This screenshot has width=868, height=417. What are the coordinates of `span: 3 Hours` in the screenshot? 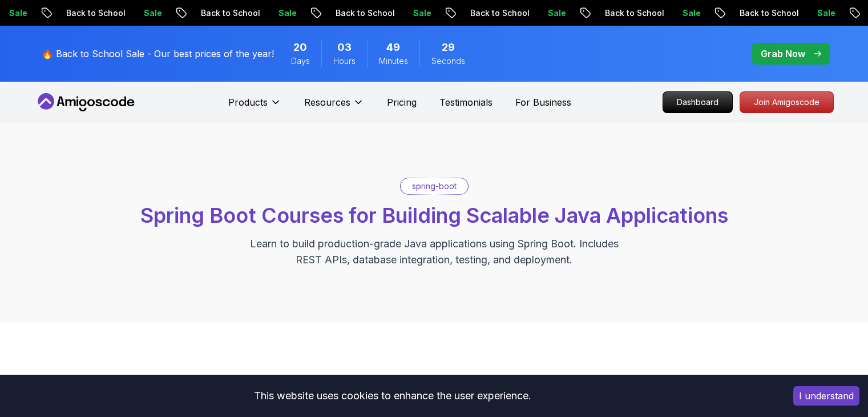 It's located at (344, 47).